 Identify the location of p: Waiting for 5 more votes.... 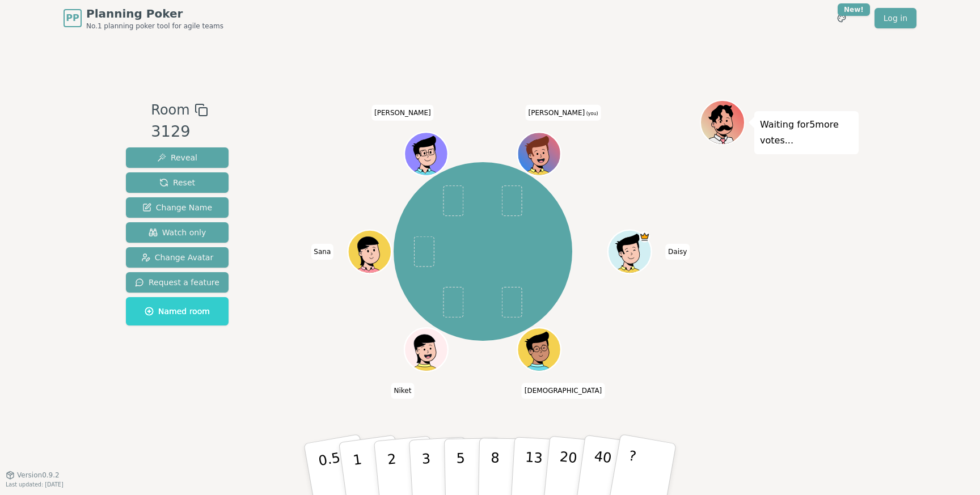
(807, 132).